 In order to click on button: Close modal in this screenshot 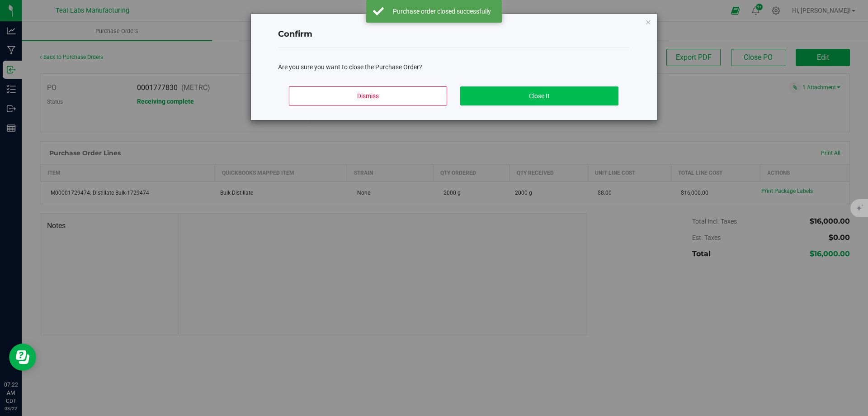, I will do `click(648, 22)`.